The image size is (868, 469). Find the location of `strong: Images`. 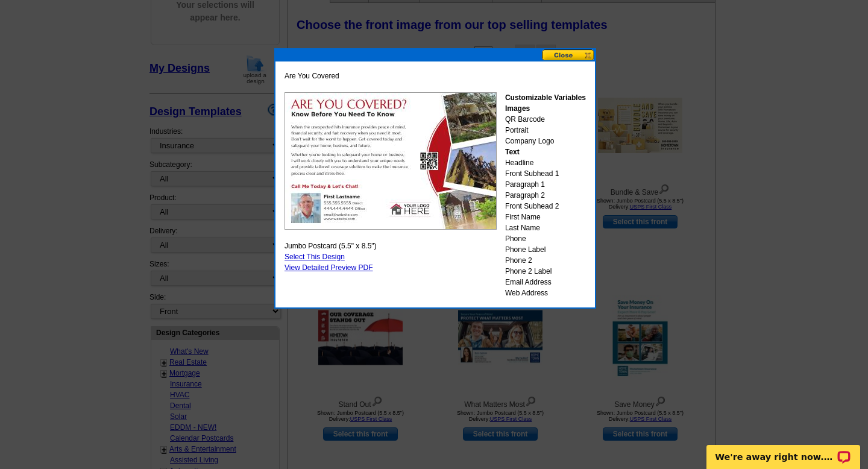

strong: Images is located at coordinates (518, 109).